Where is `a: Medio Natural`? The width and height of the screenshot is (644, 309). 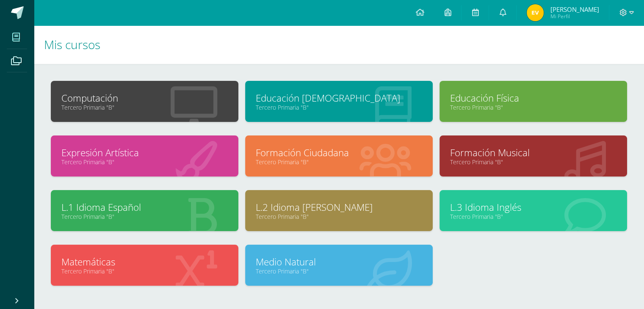 a: Medio Natural is located at coordinates (339, 261).